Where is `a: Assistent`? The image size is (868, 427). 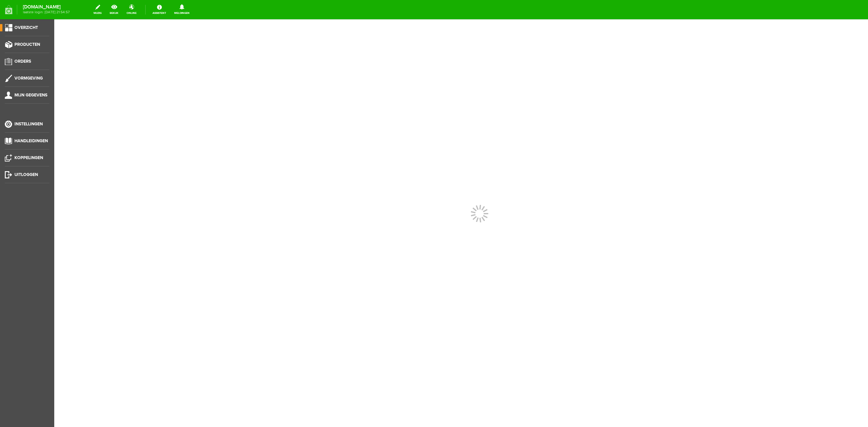
a: Assistent is located at coordinates (159, 10).